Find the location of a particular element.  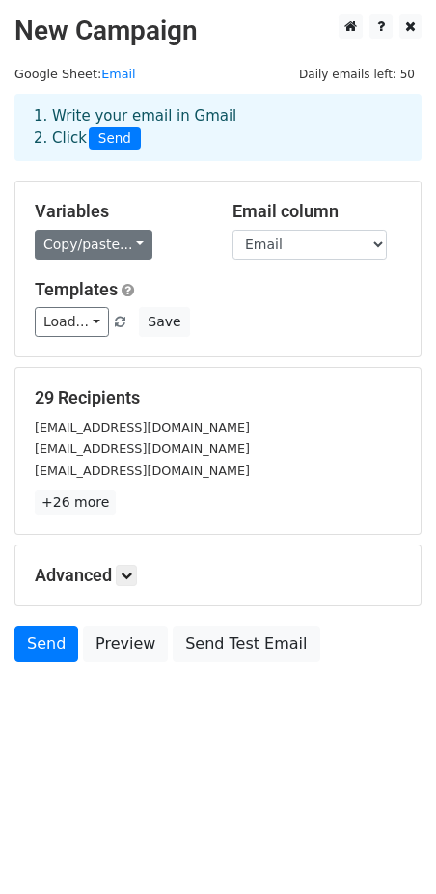

h5: Advanced is located at coordinates (218, 575).